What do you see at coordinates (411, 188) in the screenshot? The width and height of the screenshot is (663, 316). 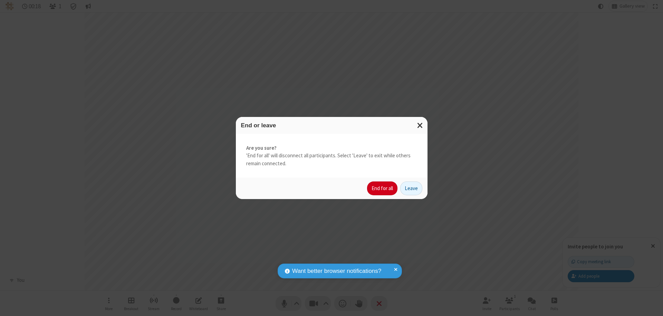 I see `button: Leave` at bounding box center [411, 188].